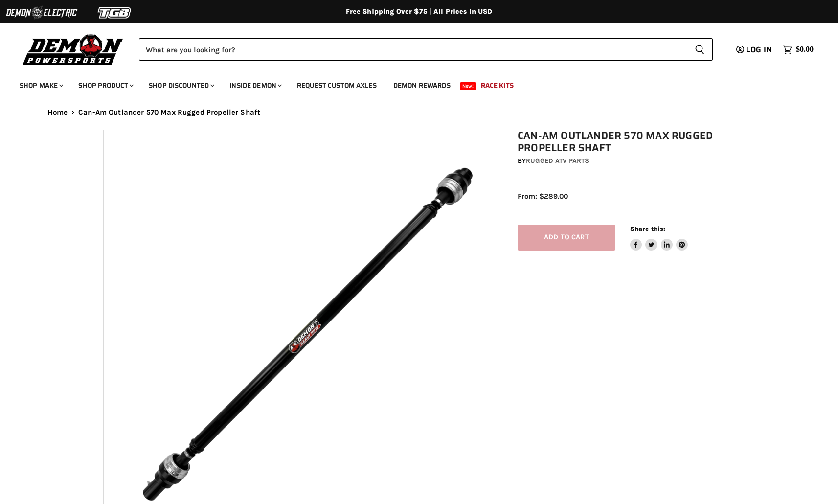 This screenshot has width=838, height=504. What do you see at coordinates (497, 85) in the screenshot?
I see `a: Race Kits` at bounding box center [497, 85].